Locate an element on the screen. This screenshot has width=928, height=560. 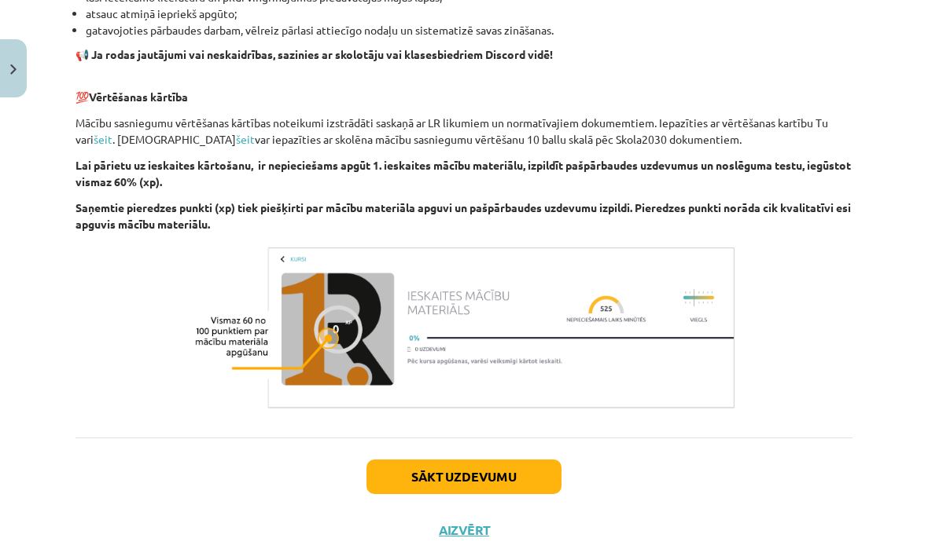
button: Sākt uzdevumu is located at coordinates (464, 477).